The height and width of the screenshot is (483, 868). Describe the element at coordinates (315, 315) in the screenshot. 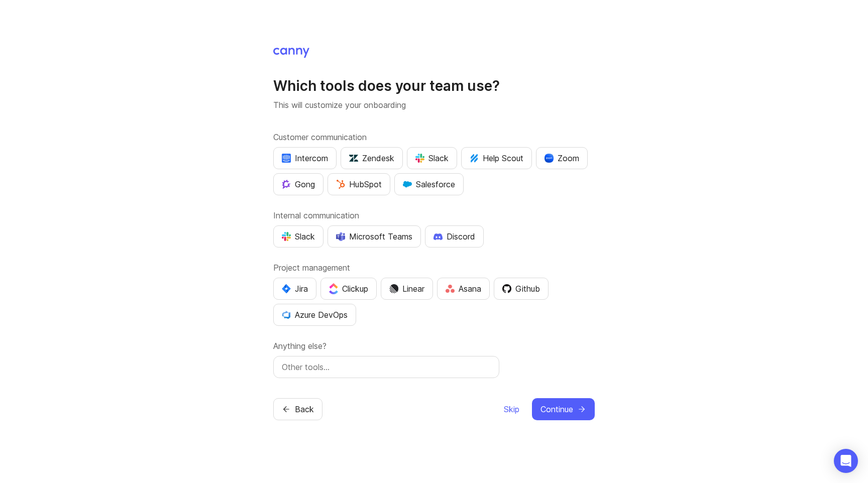

I see `button: Azure DevOps` at that location.